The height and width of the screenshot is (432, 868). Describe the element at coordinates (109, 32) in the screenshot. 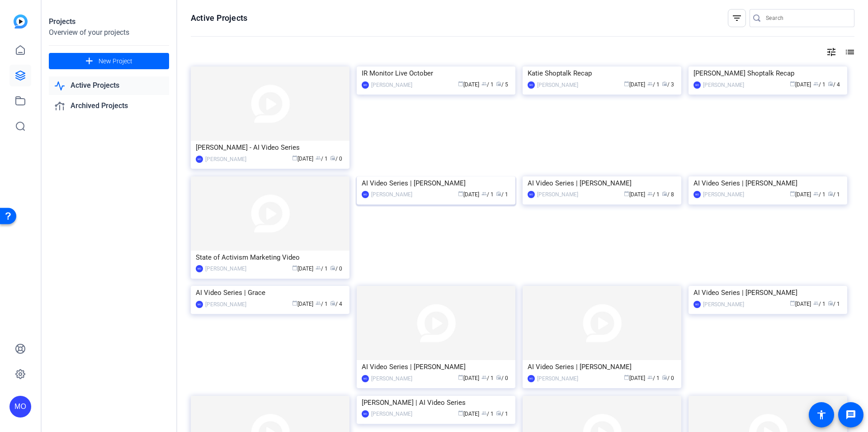

I see `div: Overview of your projects` at that location.